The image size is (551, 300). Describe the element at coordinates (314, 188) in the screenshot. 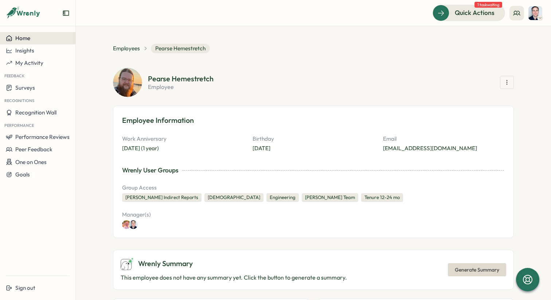

I see `p: Group Access` at that location.